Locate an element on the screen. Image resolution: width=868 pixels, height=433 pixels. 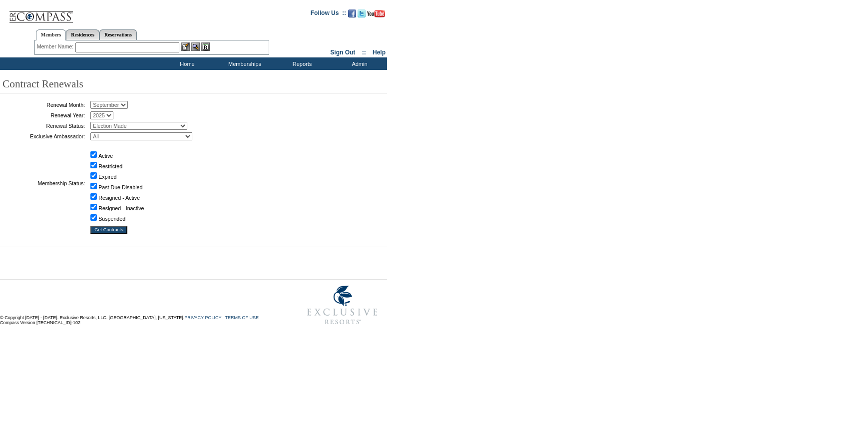
td: Admin is located at coordinates (358, 63).